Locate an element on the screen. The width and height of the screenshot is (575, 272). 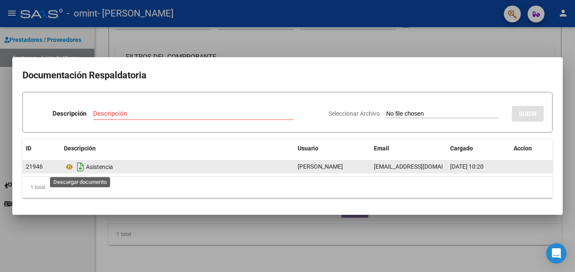
div: 1 total is located at coordinates (288, 187).